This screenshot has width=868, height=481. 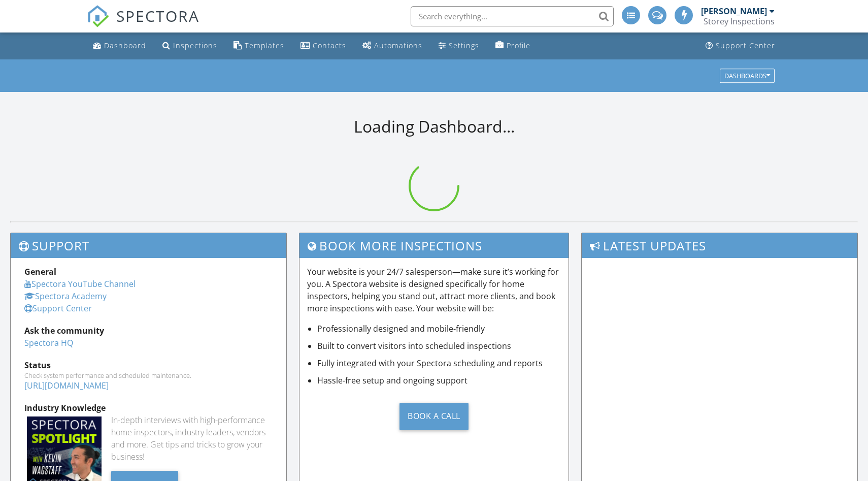 What do you see at coordinates (747, 76) in the screenshot?
I see `button: Dashboards` at bounding box center [747, 76].